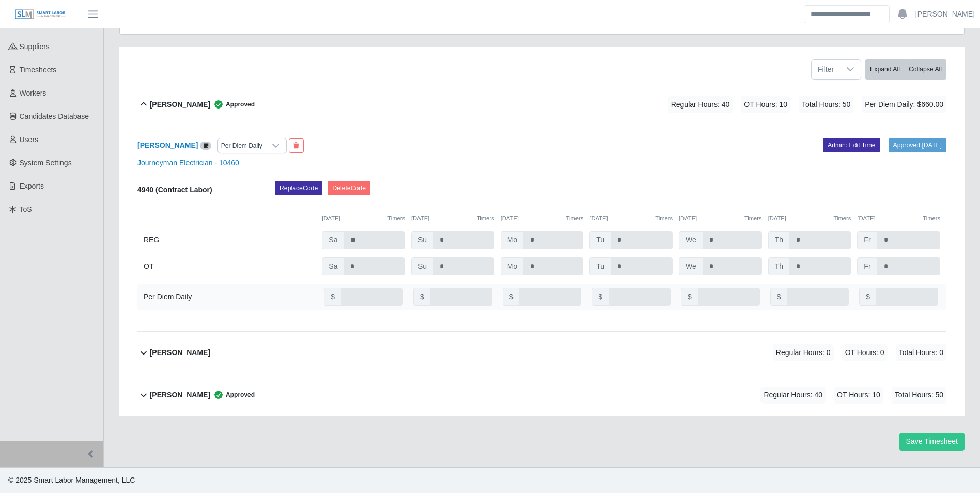  What do you see at coordinates (40, 15) in the screenshot?
I see `img: SLM Logo` at bounding box center [40, 15].